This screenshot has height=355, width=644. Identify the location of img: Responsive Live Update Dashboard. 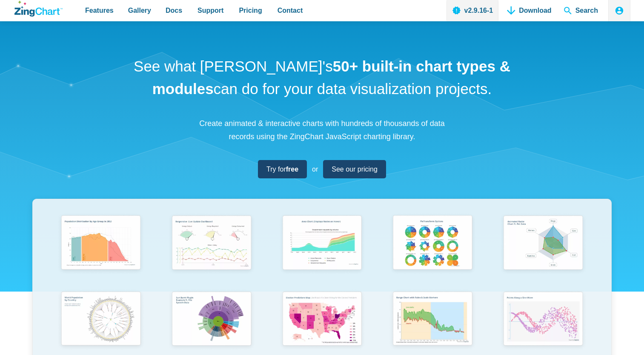
(212, 244).